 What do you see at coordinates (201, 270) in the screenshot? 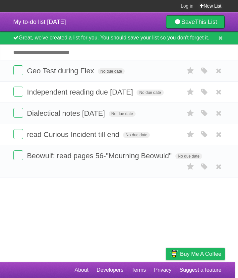
I see `a: Suggest a feature` at bounding box center [201, 270].